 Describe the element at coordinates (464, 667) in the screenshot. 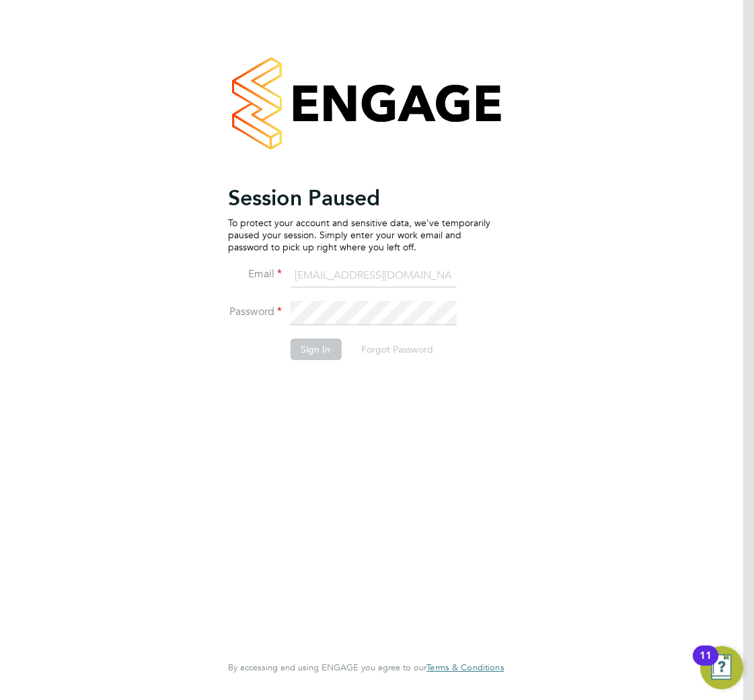

I see `a: Terms & Conditions` at that location.